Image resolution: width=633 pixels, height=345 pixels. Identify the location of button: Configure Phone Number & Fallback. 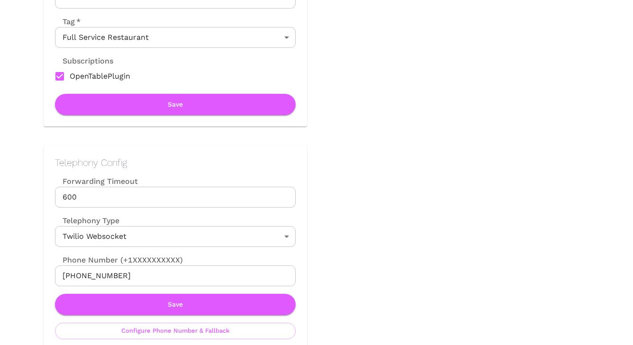
(175, 330).